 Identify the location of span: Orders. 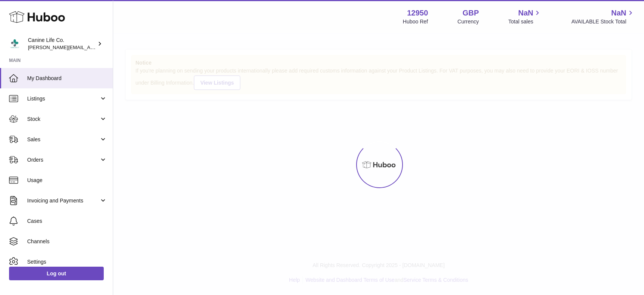
(63, 160).